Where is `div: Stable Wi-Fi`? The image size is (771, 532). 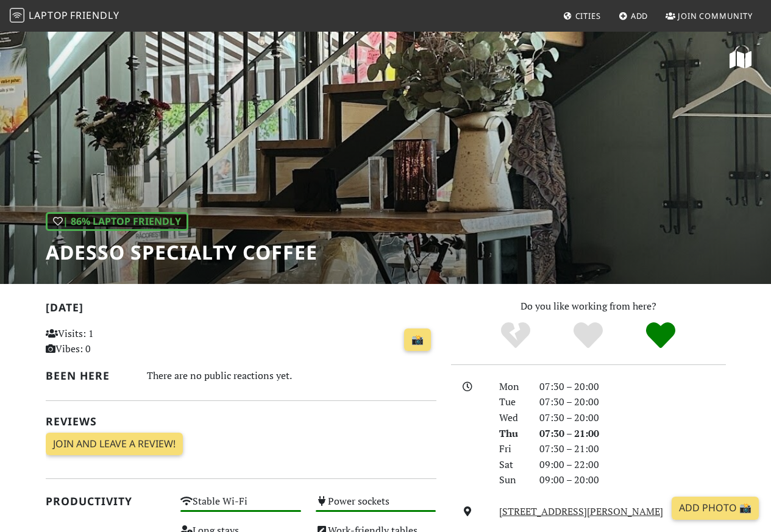 div: Stable Wi-Fi is located at coordinates (241, 507).